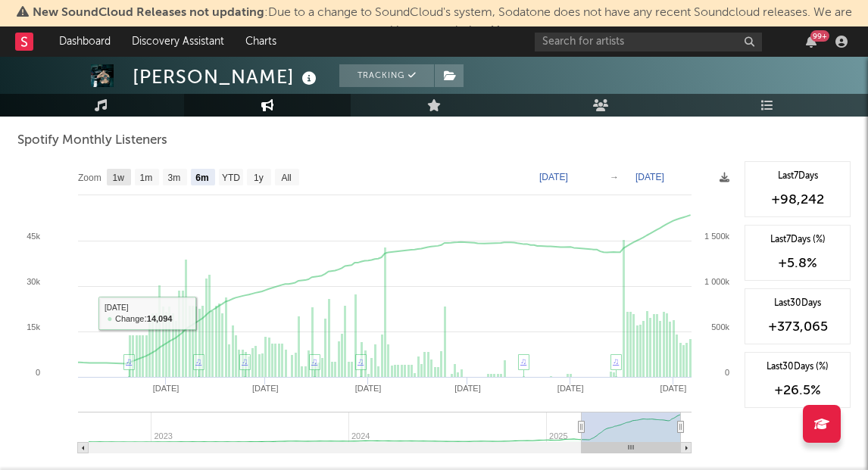 Image resolution: width=868 pixels, height=470 pixels. What do you see at coordinates (443, 21) in the screenshot?
I see `span: : Due to a change to SoundCloud's system, Sodatone does not have any recent Soundcloud releases. ...` at bounding box center [443, 21].